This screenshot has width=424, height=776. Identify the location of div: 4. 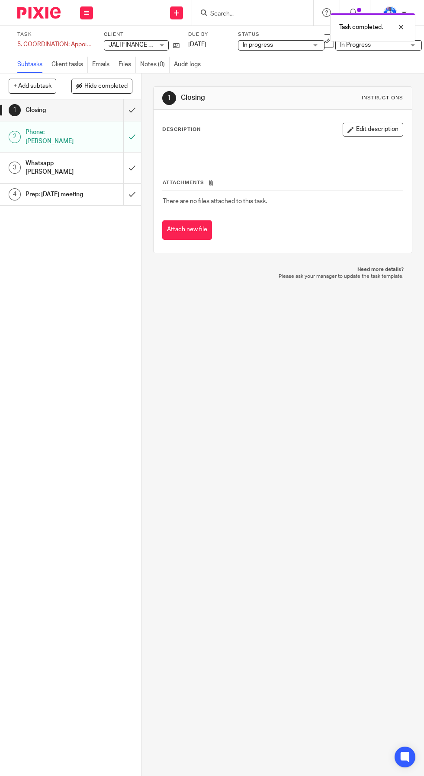
(15, 194).